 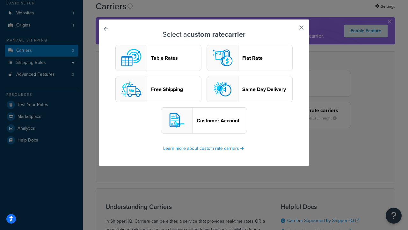 I want to click on button: free logoFree Shipping, so click(x=158, y=89).